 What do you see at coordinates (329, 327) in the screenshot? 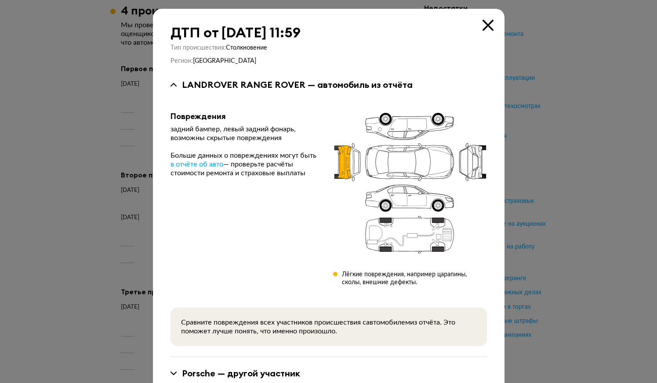
I see `div: Сравните повреждения всех участников происшествия с автомобилем из отчёта. Это поможет лучше поня...` at bounding box center [329, 327].